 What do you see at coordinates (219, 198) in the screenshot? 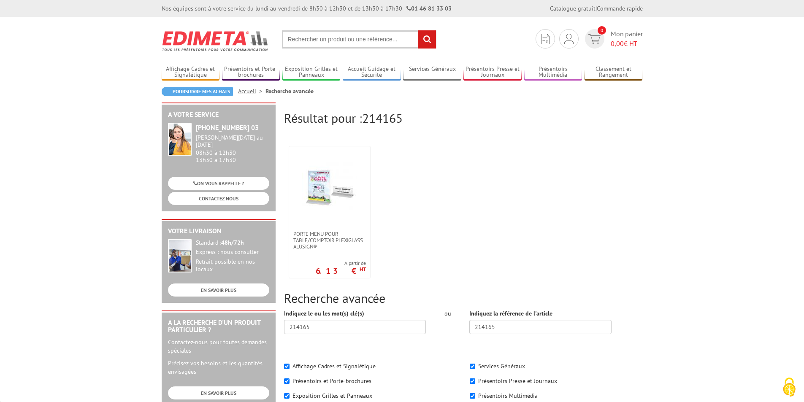
I see `a: CONTACTEZ-NOUS` at bounding box center [219, 198].